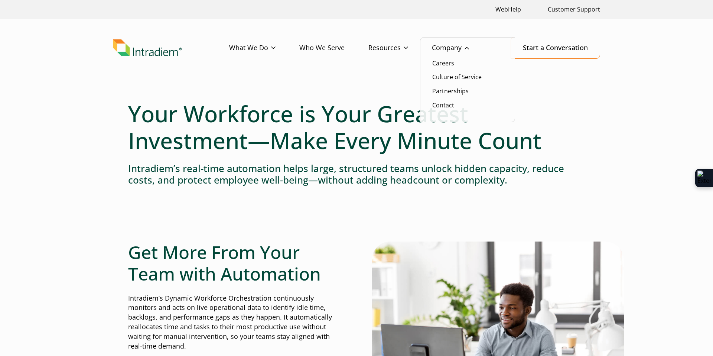 This screenshot has width=713, height=356. What do you see at coordinates (462, 48) in the screenshot?
I see `a: Company` at bounding box center [462, 48].